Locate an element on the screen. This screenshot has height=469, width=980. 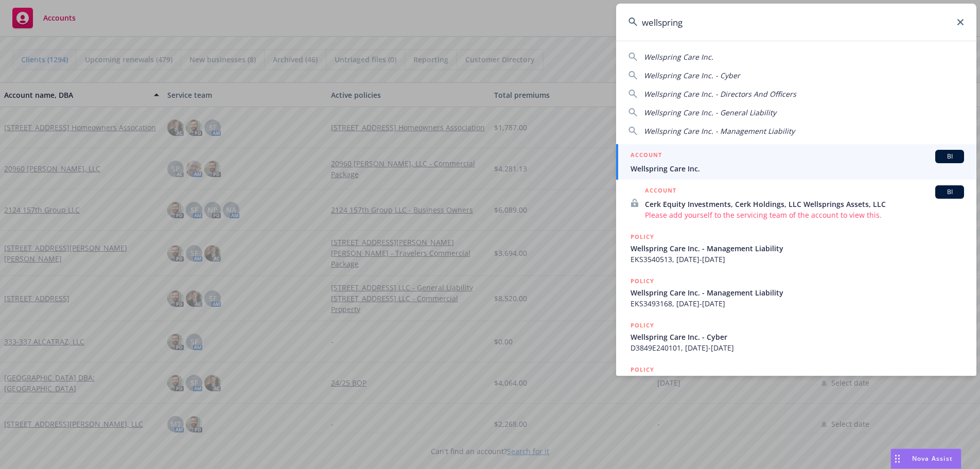
span: Please add yourself to the servicing team of the account to view this. is located at coordinates (804, 215).